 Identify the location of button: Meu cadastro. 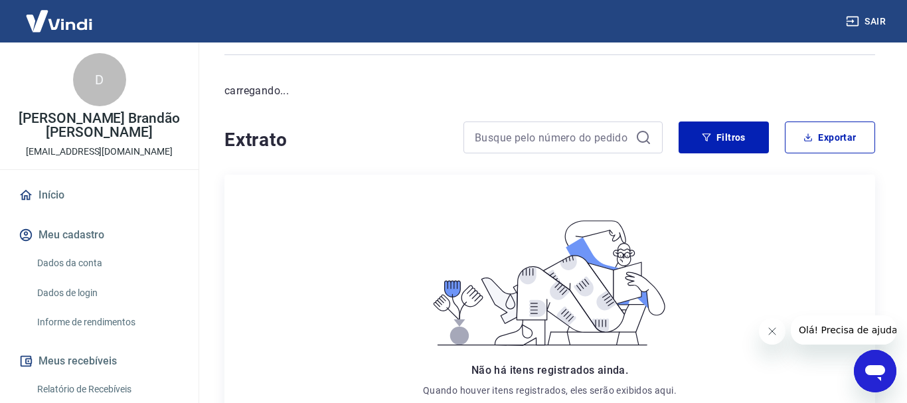
(99, 235).